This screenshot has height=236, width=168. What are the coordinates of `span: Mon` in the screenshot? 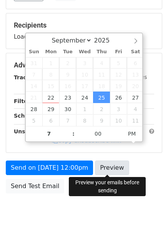 It's located at (51, 52).